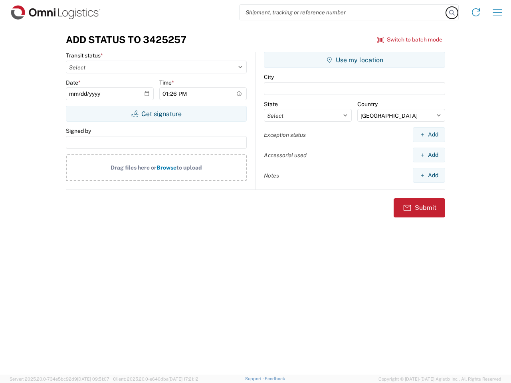 This screenshot has height=383, width=511. I want to click on span: Drag files here or, so click(133, 168).